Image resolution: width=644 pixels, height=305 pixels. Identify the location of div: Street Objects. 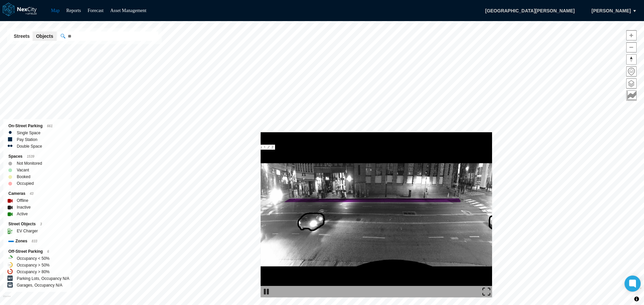
(37, 224).